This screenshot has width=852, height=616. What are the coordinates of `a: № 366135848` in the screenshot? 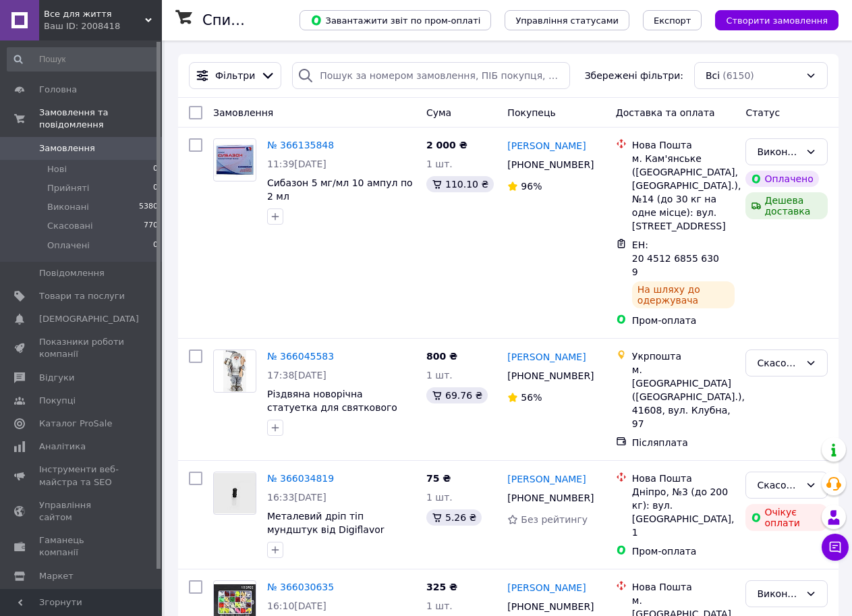 It's located at (300, 145).